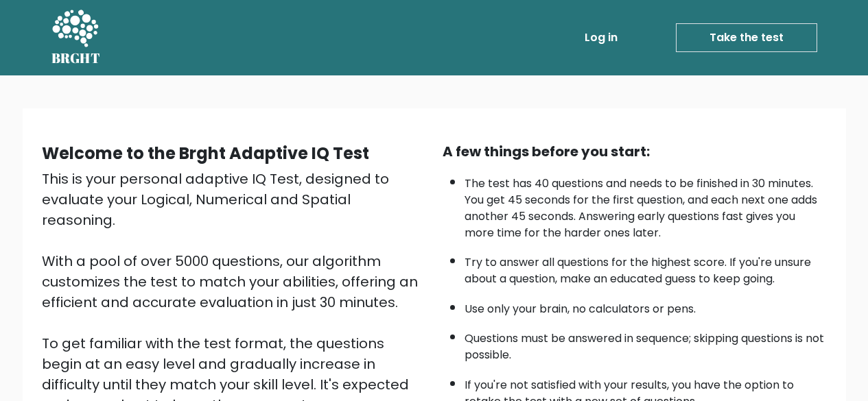  What do you see at coordinates (601, 38) in the screenshot?
I see `a: Log in` at bounding box center [601, 38].